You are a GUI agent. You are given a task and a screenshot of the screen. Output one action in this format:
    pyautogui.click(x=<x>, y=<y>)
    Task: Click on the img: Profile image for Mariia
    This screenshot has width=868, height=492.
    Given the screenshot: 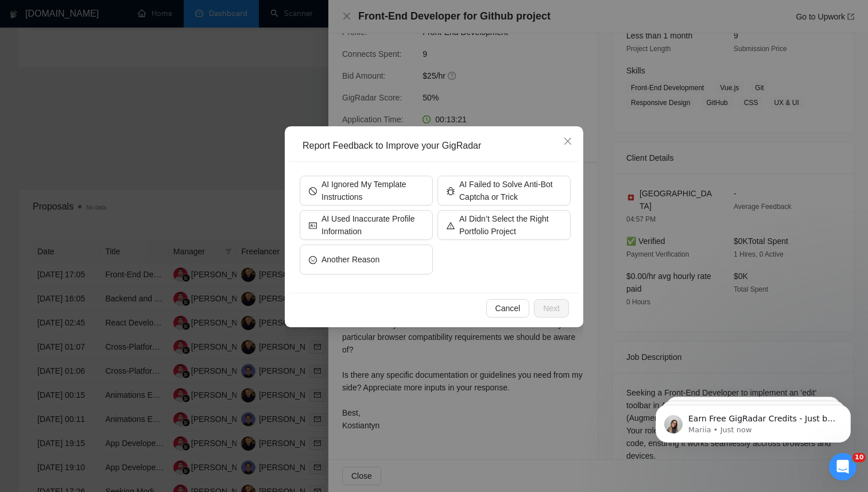 What is the action you would take?
    pyautogui.click(x=35, y=44)
    